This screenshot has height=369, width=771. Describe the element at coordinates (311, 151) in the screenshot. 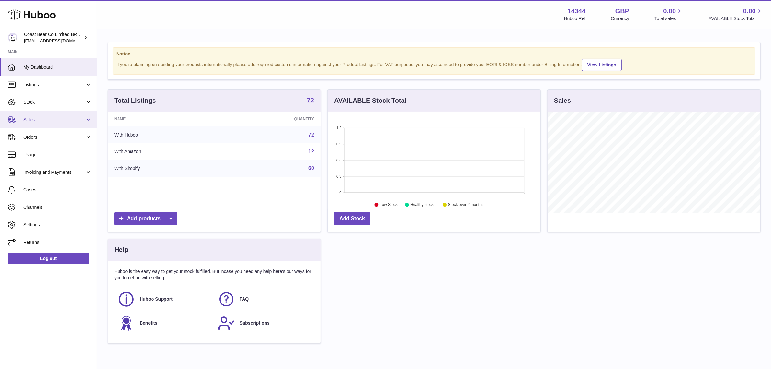

I see `a: 12` at that location.